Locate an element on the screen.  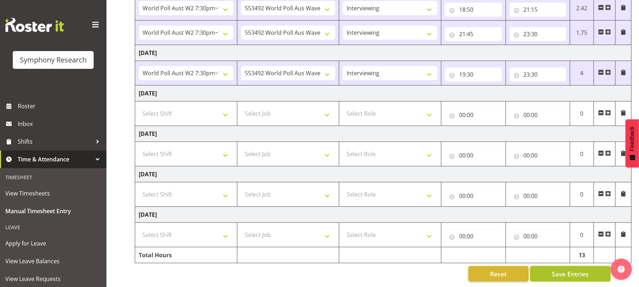
img: Rosterit website logo is located at coordinates (34, 25).